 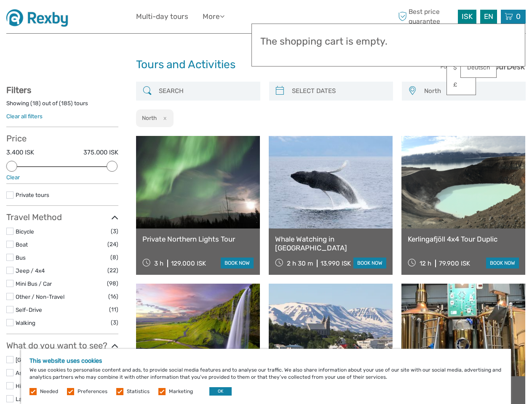 I want to click on div: 129.000 ISK, so click(x=188, y=263).